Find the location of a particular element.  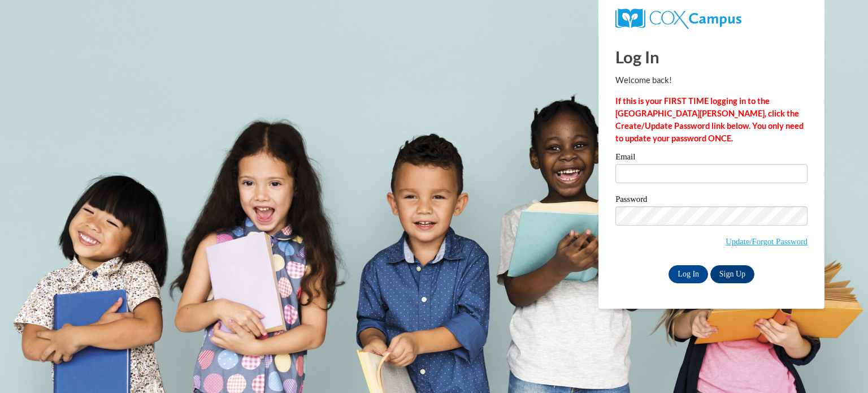

a: Update/Forgot Password is located at coordinates (766, 242).